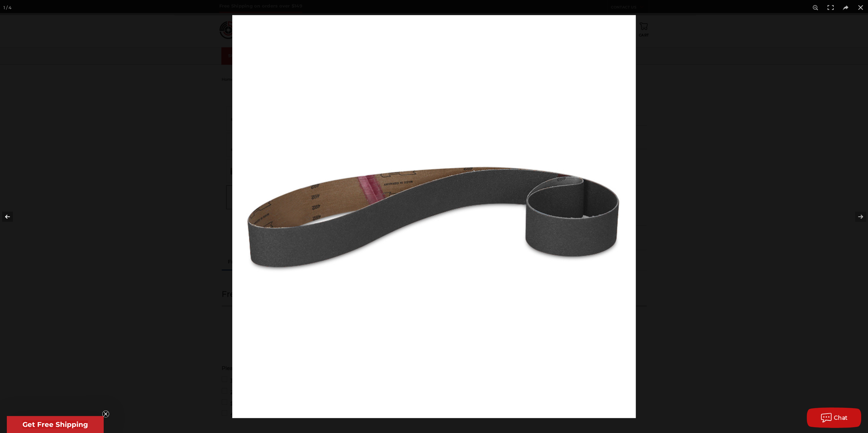 This screenshot has width=868, height=433. I want to click on span: Chat, so click(841, 418).